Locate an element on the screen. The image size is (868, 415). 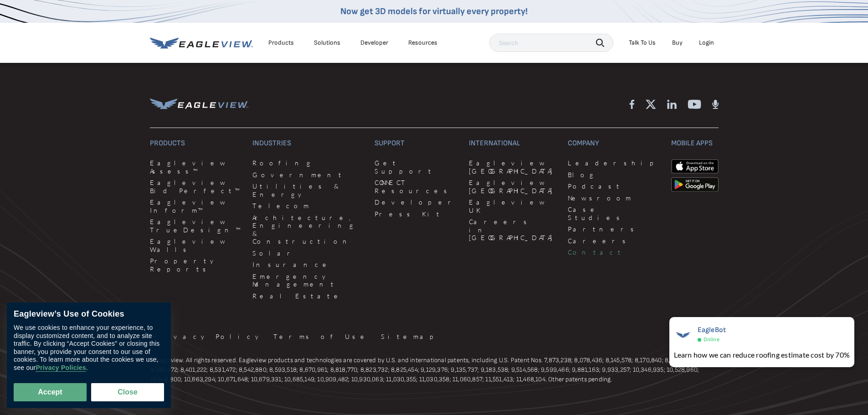
a: CONNECT Resources is located at coordinates (416, 186).